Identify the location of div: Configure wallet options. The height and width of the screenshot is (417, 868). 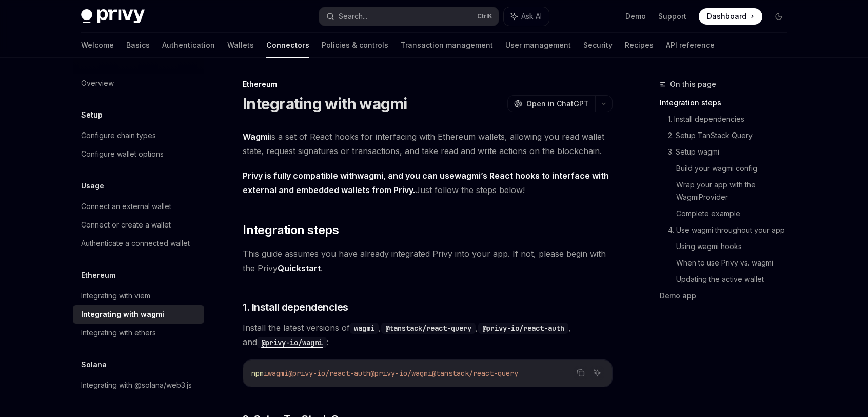
(122, 154).